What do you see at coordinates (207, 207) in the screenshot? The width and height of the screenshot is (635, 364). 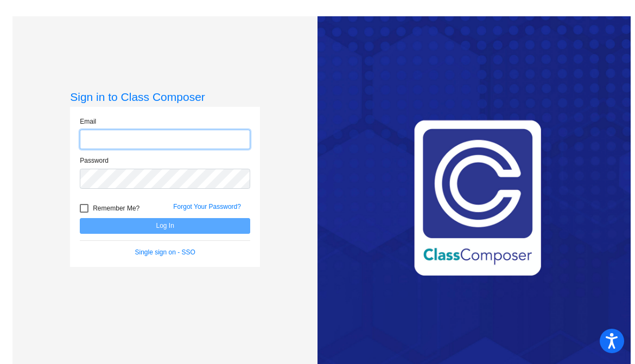 I see `a: Forgot Your Password?` at bounding box center [207, 207].